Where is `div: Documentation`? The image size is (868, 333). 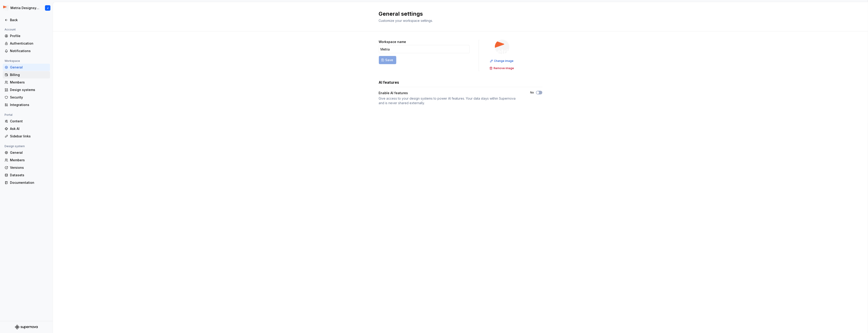 div: Documentation is located at coordinates (29, 182).